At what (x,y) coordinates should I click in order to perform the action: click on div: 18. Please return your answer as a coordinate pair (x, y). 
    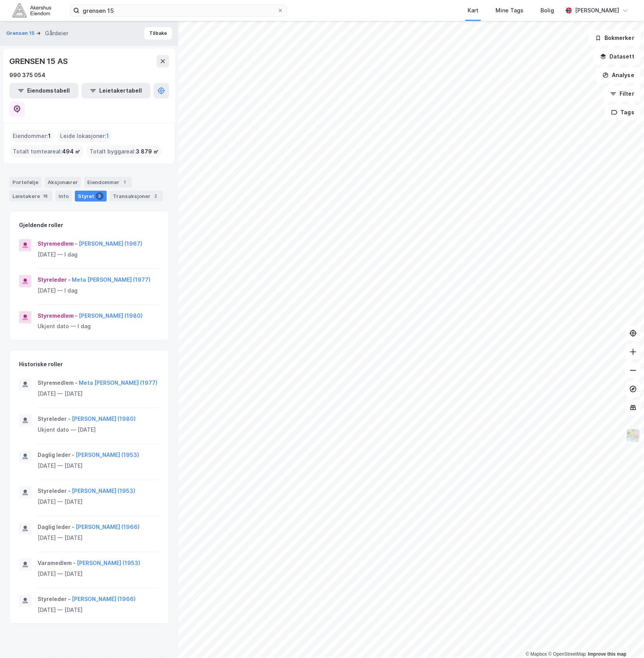
    Looking at the image, I should click on (45, 196).